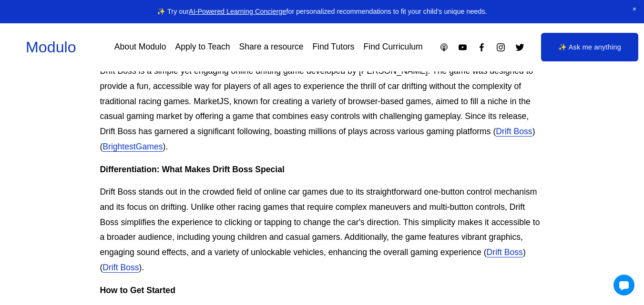 Image resolution: width=644 pixels, height=305 pixels. I want to click on a: ✨ Ask me anything, so click(589, 47).